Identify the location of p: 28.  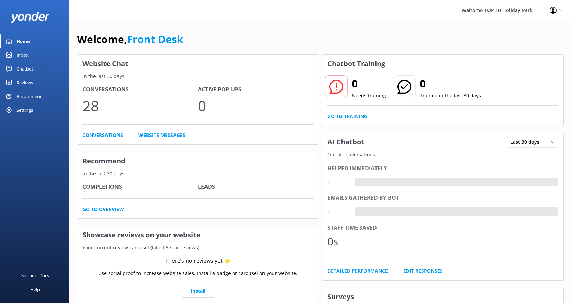
(140, 105).